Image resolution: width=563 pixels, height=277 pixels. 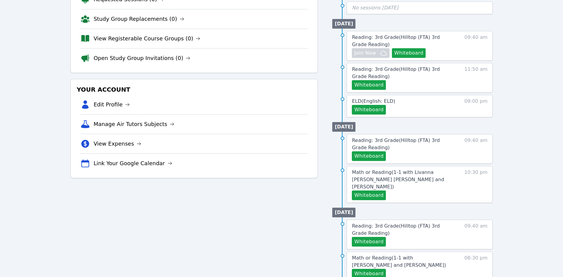 What do you see at coordinates (134, 124) in the screenshot?
I see `a: Manage Air Tutors Subjects` at bounding box center [134, 124].